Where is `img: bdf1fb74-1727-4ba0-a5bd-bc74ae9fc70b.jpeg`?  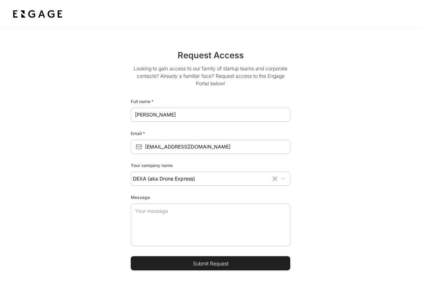
img: bdf1fb74-1727-4ba0-a5bd-bc74ae9fc70b.jpeg is located at coordinates (38, 14).